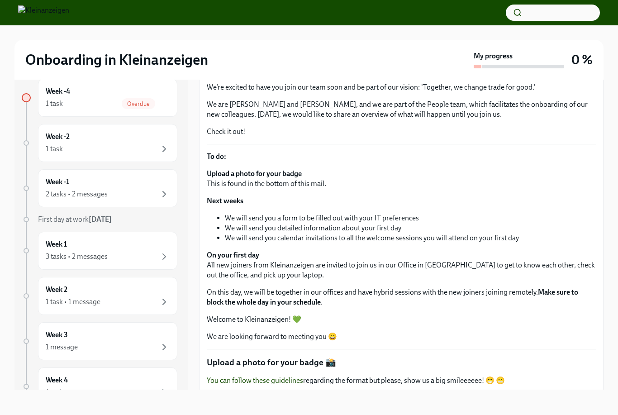  What do you see at coordinates (401, 132) in the screenshot?
I see `p: Check it out!` at bounding box center [401, 132].